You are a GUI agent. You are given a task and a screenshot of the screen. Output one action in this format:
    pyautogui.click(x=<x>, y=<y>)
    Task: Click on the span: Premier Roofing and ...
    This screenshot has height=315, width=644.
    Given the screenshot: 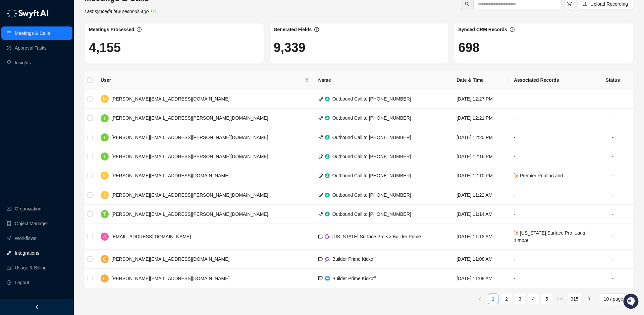 What is the action you would take?
    pyautogui.click(x=541, y=176)
    